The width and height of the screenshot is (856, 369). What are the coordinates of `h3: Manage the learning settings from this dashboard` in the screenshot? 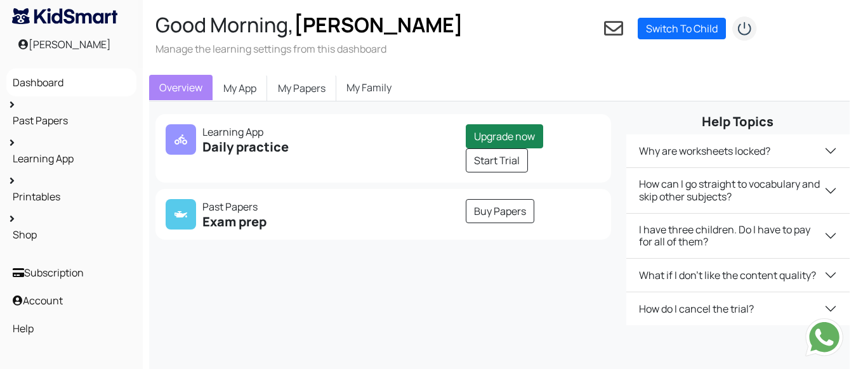 It's located at (309, 49).